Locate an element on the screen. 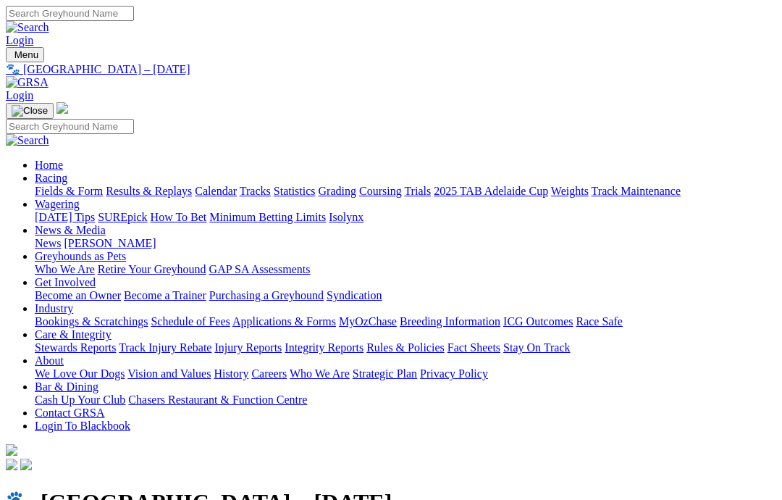 This screenshot has height=500, width=782. span: Menu is located at coordinates (26, 54).